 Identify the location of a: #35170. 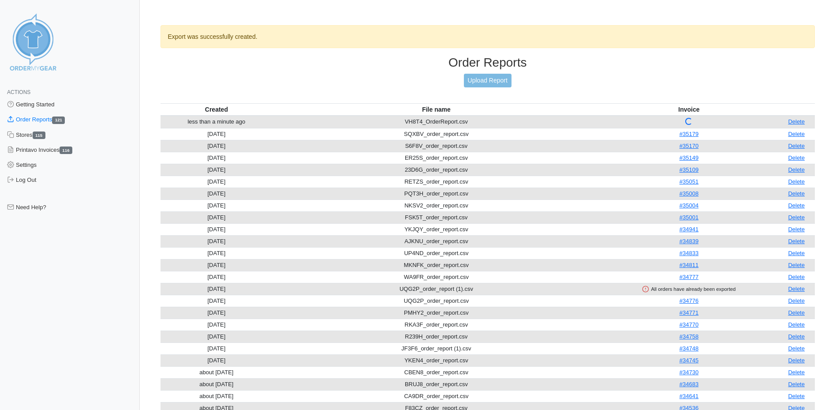
(689, 145).